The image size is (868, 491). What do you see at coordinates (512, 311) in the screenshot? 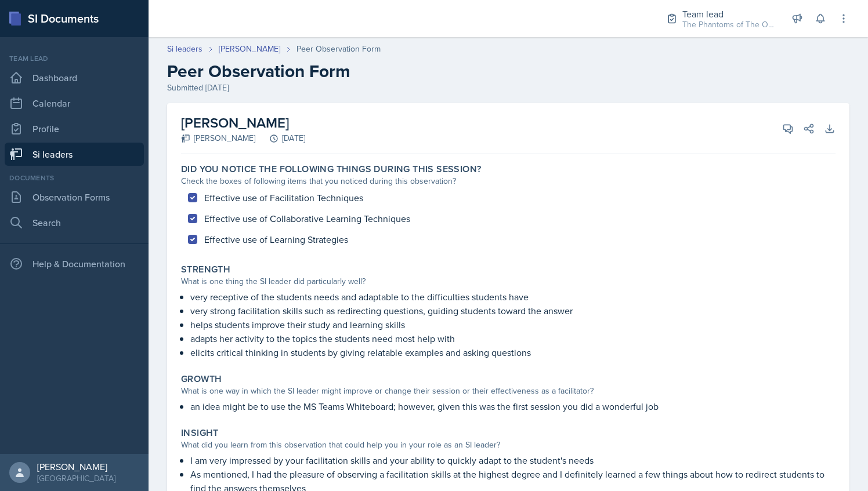
I see `p: very strong facilitation skills such as redirecting questions, guiding students toward the answer` at bounding box center [512, 311].